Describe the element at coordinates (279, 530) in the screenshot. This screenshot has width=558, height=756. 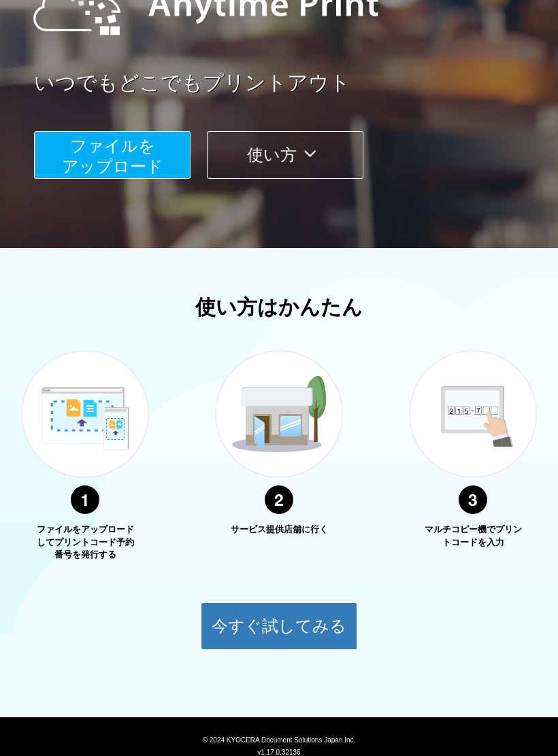
I see `p: サービス提供店舗に行く` at that location.